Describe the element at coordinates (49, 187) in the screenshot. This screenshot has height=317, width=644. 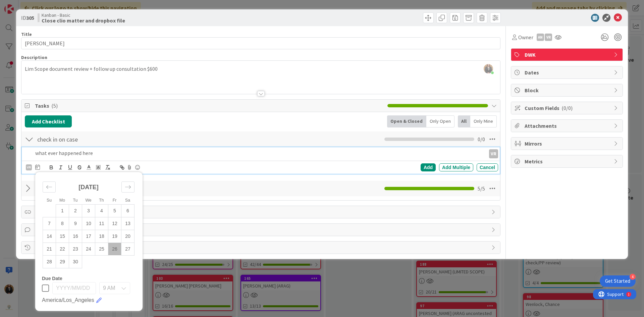
I see `div: Move backward to switch to the previous month.` at that location.